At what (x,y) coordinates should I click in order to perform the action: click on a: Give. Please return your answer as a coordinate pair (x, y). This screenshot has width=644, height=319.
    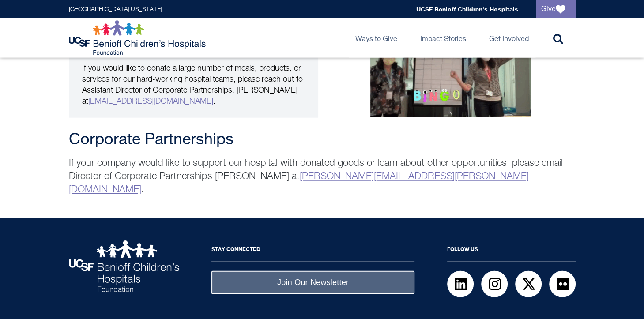
    Looking at the image, I should click on (556, 10).